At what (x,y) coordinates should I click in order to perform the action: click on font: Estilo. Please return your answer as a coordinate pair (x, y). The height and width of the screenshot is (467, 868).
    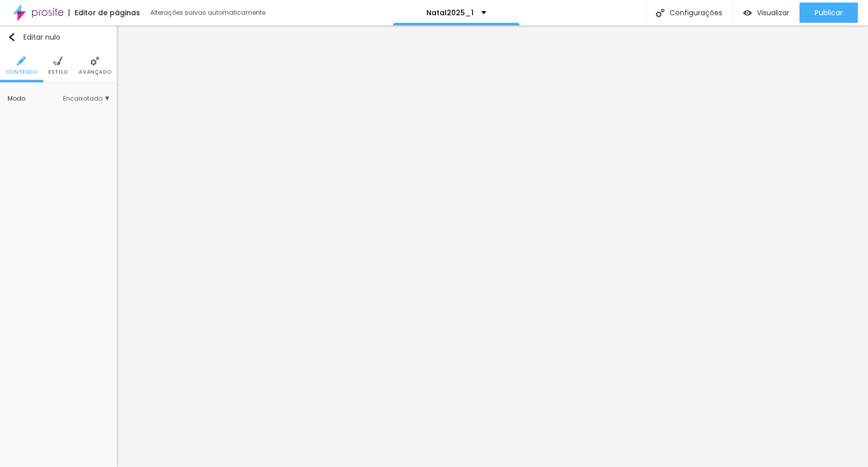
    Looking at the image, I should click on (58, 71).